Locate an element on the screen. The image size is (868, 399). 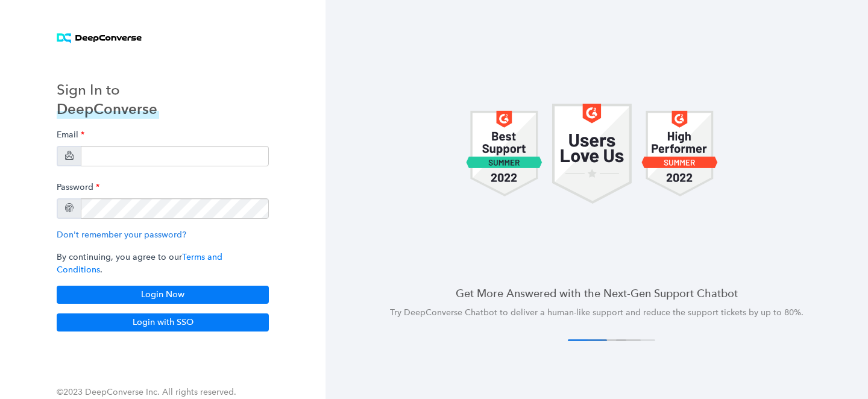
label: Email is located at coordinates (70, 135).